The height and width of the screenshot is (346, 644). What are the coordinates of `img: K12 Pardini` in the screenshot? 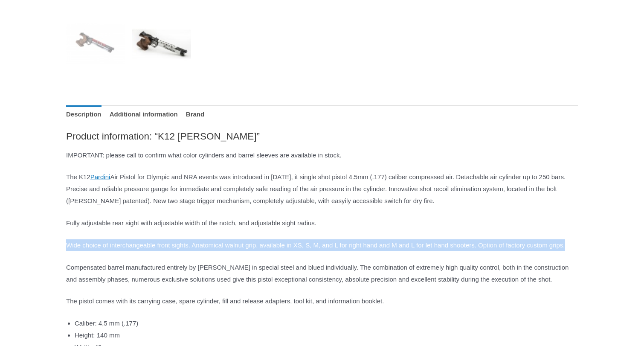 It's located at (96, 44).